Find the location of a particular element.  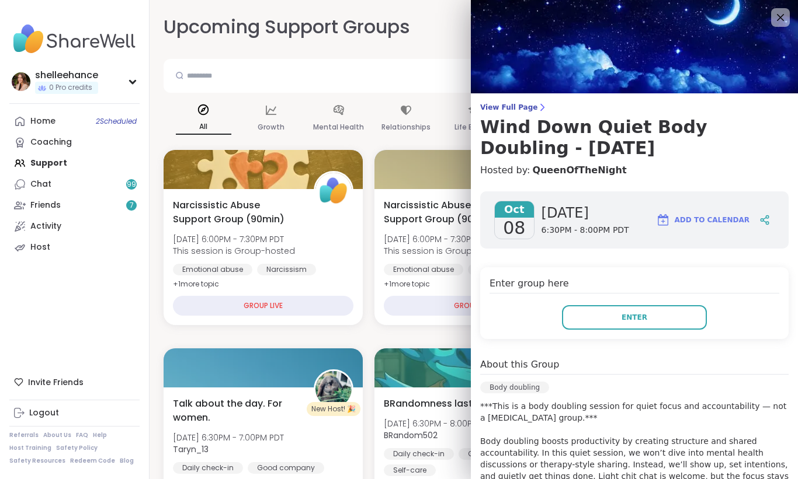

p: All is located at coordinates (203, 127).